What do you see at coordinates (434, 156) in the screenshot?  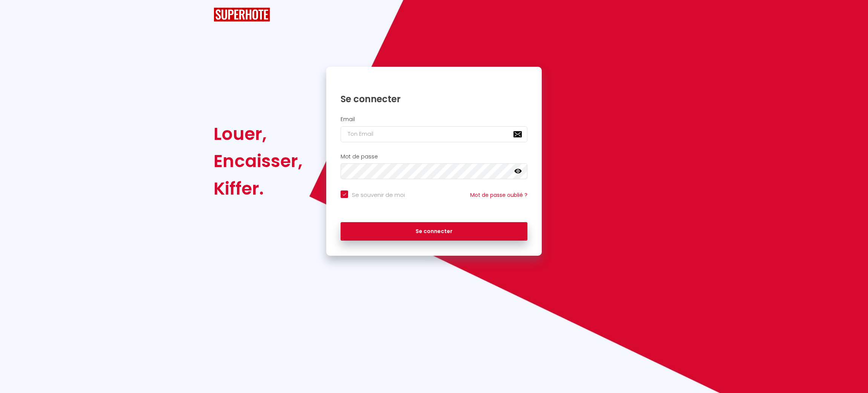 I see `h2: Mot de passe` at bounding box center [434, 156].